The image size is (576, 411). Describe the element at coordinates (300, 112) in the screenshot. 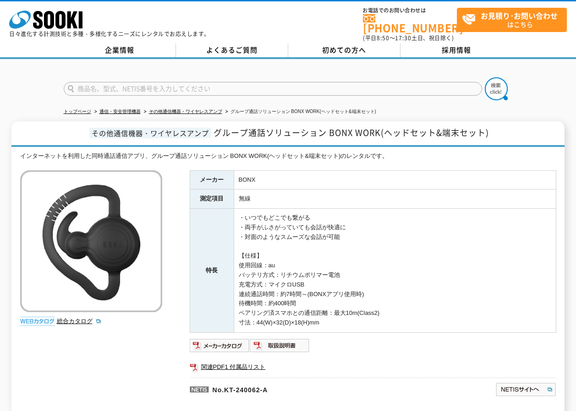

I see `li: グループ通話ソリューション BONX WORK(ヘッドセット&端末セット)` at that location.